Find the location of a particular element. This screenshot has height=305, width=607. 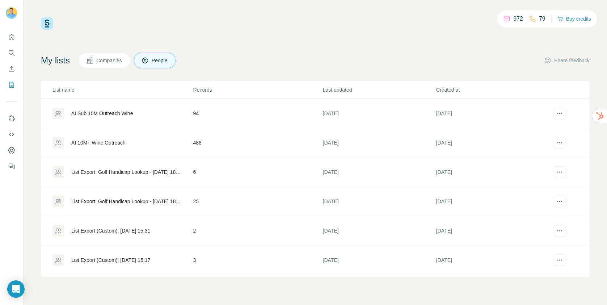

td: 488 is located at coordinates (258, 143).